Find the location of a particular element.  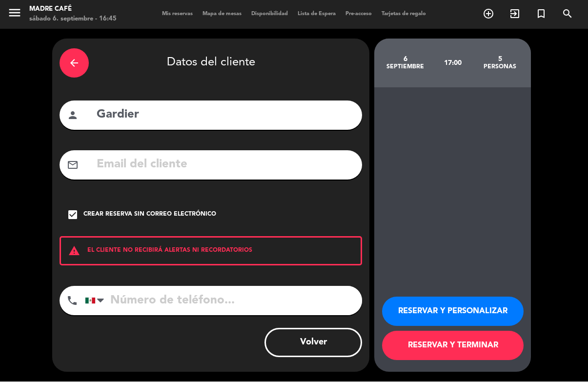

span: Lista de Espera is located at coordinates (317, 14).